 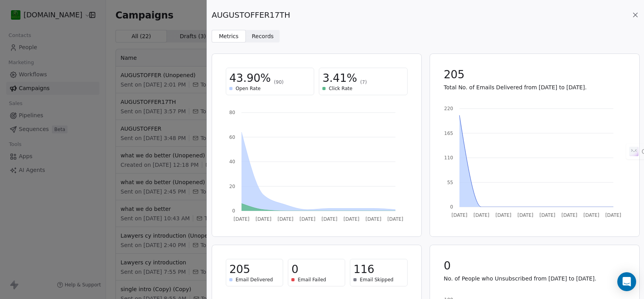 What do you see at coordinates (250, 78) in the screenshot?
I see `span: 43.90%` at bounding box center [250, 78].